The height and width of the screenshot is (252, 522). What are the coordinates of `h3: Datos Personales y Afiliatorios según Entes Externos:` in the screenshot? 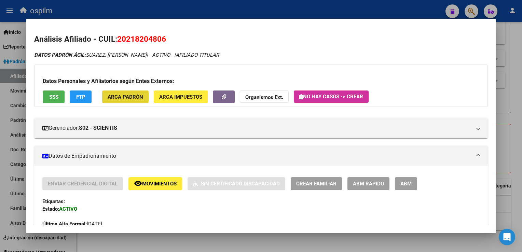 It's located at (261, 81).